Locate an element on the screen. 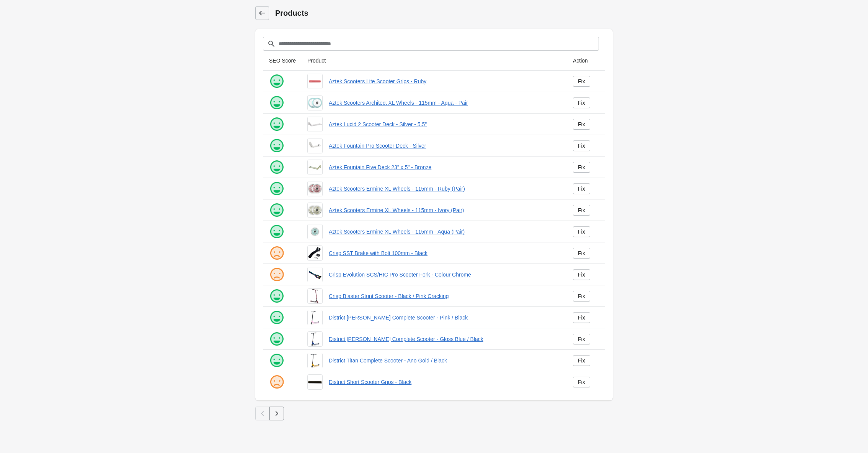  th: SEO Score is located at coordinates (282, 61).